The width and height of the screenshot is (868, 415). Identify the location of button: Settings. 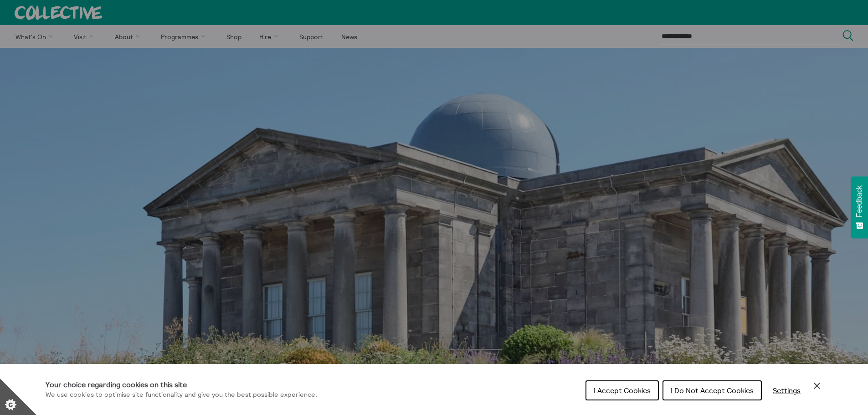
(786, 390).